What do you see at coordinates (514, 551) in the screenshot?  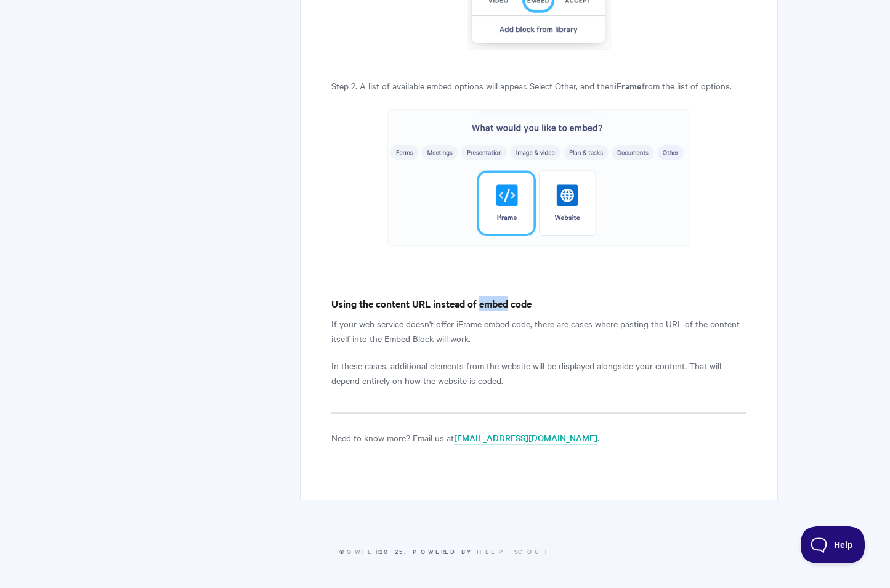 I see `a: Help Scout` at bounding box center [514, 551].